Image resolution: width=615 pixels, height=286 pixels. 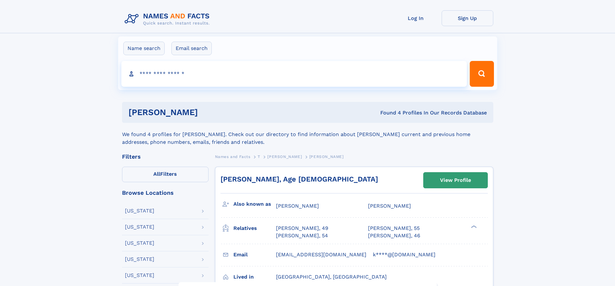 What do you see at coordinates (416, 18) in the screenshot?
I see `a: Log In` at bounding box center [416, 18].